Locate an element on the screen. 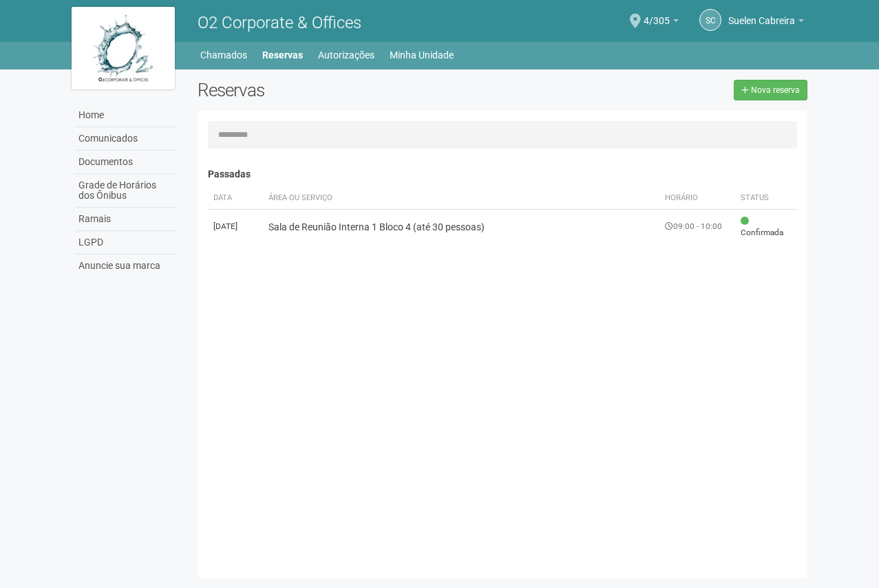 The image size is (879, 588). span: Confirmada is located at coordinates (766, 227).